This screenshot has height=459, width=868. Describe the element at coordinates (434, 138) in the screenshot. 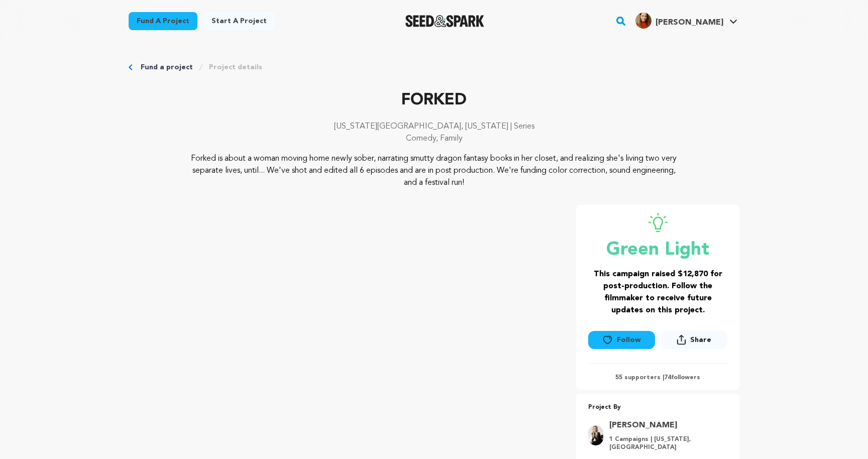

I see `p: Comedy, Family` at that location.